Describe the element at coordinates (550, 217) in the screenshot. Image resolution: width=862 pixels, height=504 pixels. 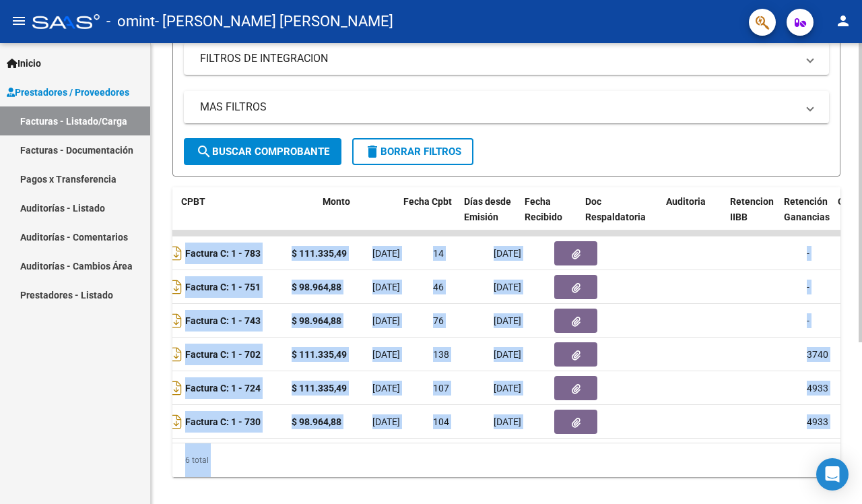
I see `datatable-header-cell: Fecha Recibido` at that location.